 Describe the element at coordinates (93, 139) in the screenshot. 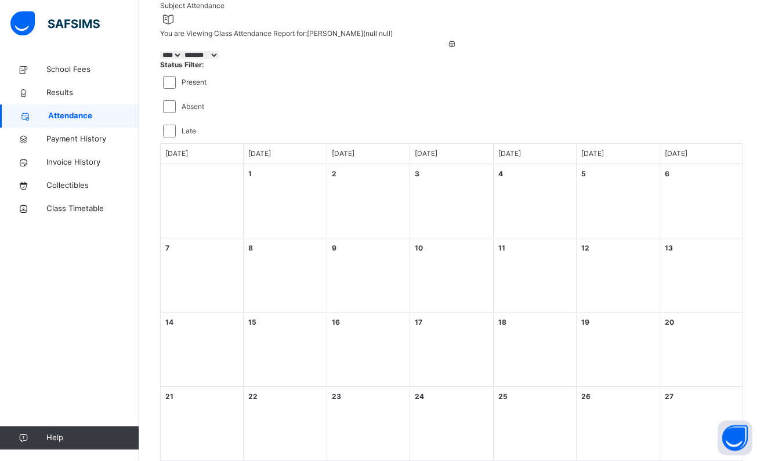

I see `span: Payment History` at that location.